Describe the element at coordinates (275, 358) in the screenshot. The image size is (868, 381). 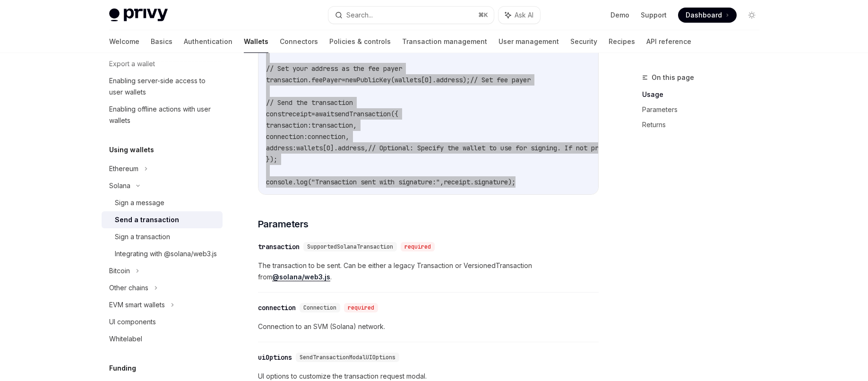
I see `div: uiOptions` at that location.